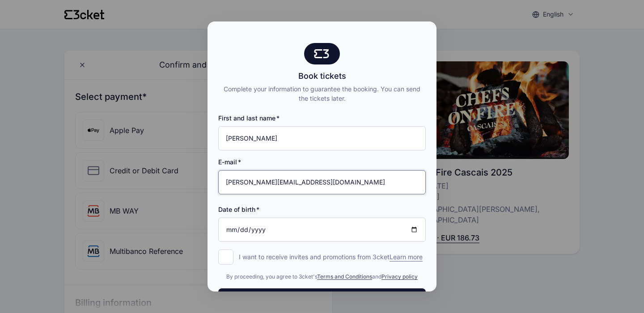 This screenshot has width=644, height=313. What do you see at coordinates (249, 118) in the screenshot?
I see `label: First and last name` at bounding box center [249, 118].